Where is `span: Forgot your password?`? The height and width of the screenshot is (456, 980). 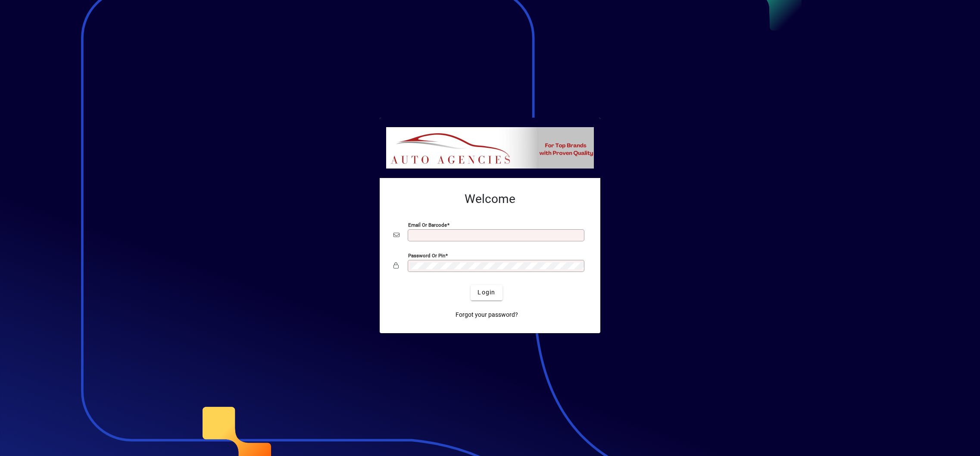
span: Forgot your password? is located at coordinates (486, 314).